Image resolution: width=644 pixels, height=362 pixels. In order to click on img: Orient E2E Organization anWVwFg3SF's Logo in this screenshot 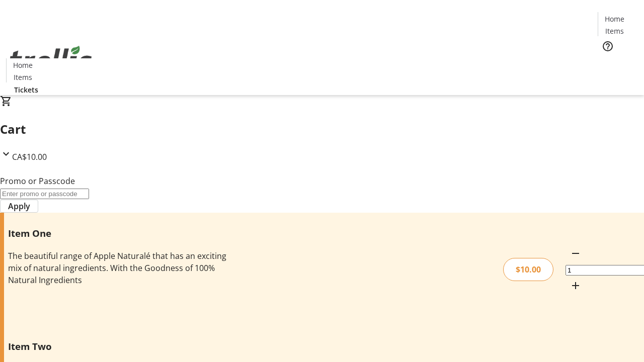, I will do `click(50, 60)`.